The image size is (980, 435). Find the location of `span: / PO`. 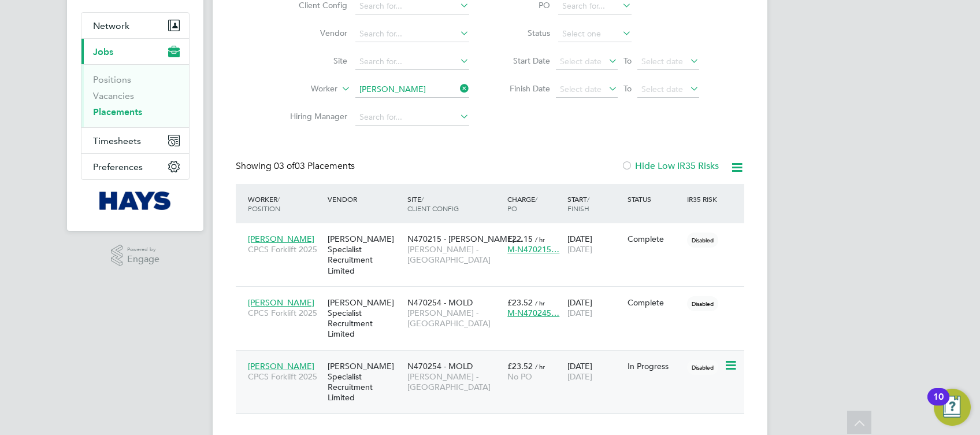

span: / PO is located at coordinates (522, 203).